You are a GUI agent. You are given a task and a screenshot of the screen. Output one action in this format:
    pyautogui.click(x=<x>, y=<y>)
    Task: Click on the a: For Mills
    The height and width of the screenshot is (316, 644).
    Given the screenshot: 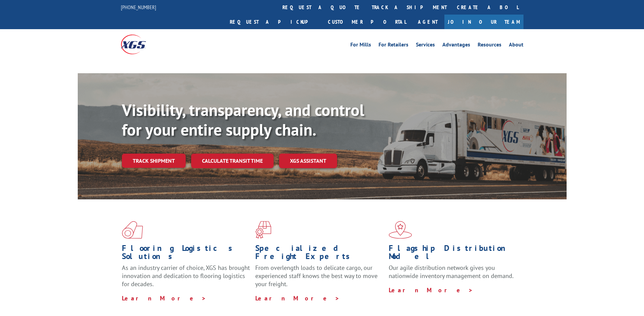 What is the action you would take?
    pyautogui.click(x=360, y=46)
    